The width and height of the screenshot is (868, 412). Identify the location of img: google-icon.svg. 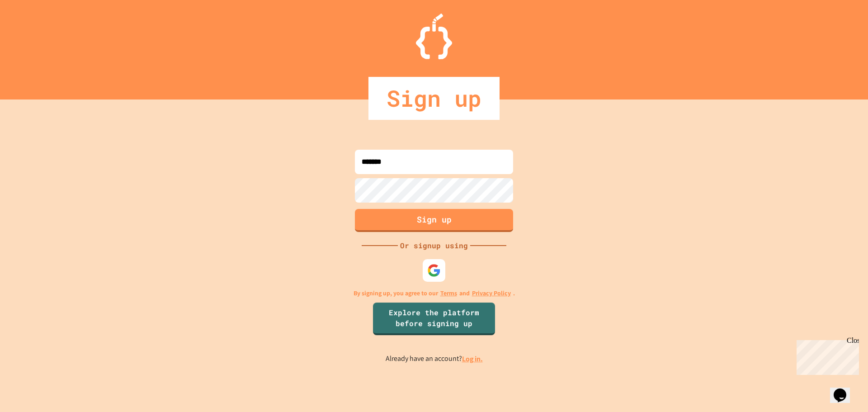
(434, 270).